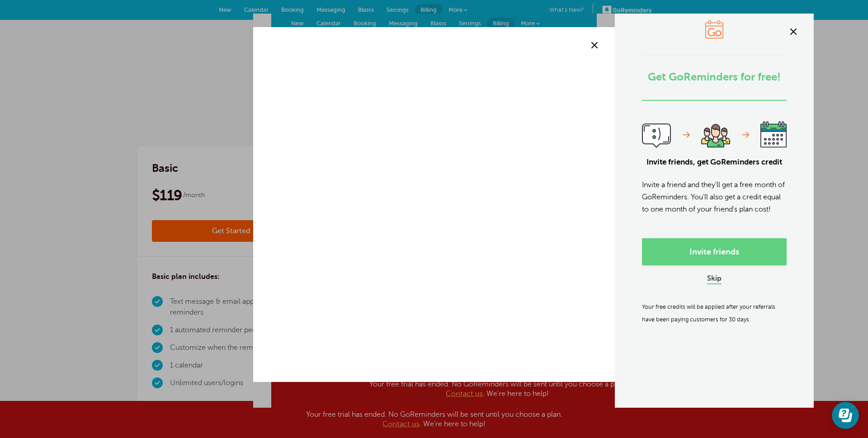 The height and width of the screenshot is (438, 868). What do you see at coordinates (715, 197) in the screenshot?
I see `p: Invite a friend and they'll get a free month of GoReminders. You'll also get a credit equal to on...` at bounding box center [715, 197].